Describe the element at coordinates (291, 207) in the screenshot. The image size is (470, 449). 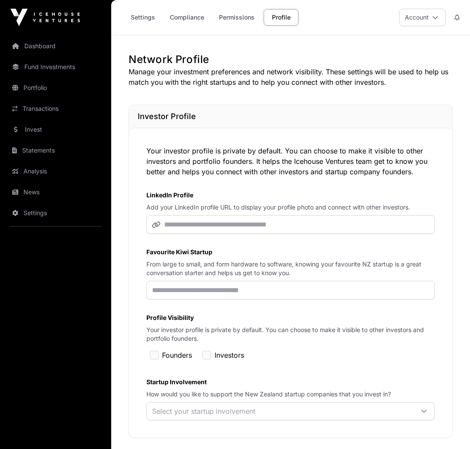
I see `p: Add your LinkedIn profile URL to display your profile photo and connect with other investors.` at that location.